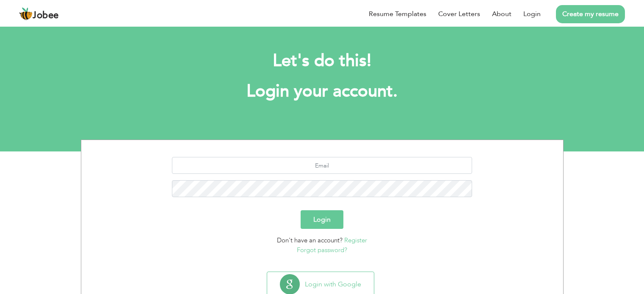  Describe the element at coordinates (502, 14) in the screenshot. I see `a: About` at that location.